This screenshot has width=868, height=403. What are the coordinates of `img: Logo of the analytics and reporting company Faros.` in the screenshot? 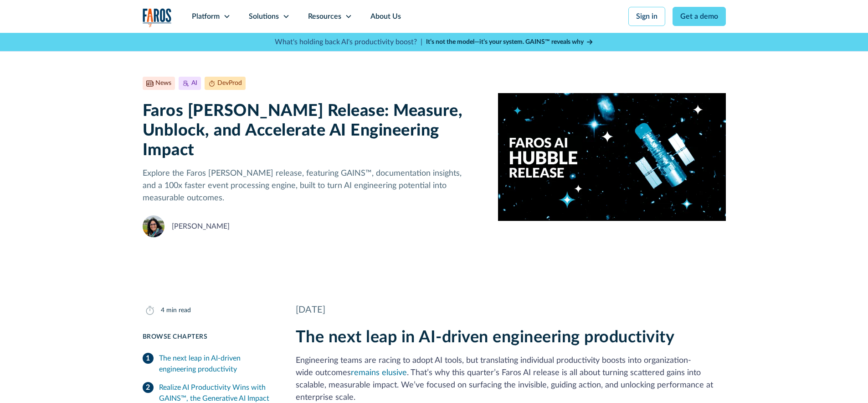 It's located at (157, 17).